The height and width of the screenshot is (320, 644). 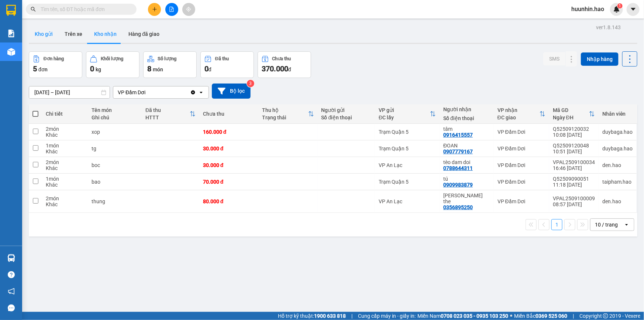 What do you see at coordinates (55, 64) in the screenshot?
I see `button: Đơn hàng5đơn` at bounding box center [55, 64].